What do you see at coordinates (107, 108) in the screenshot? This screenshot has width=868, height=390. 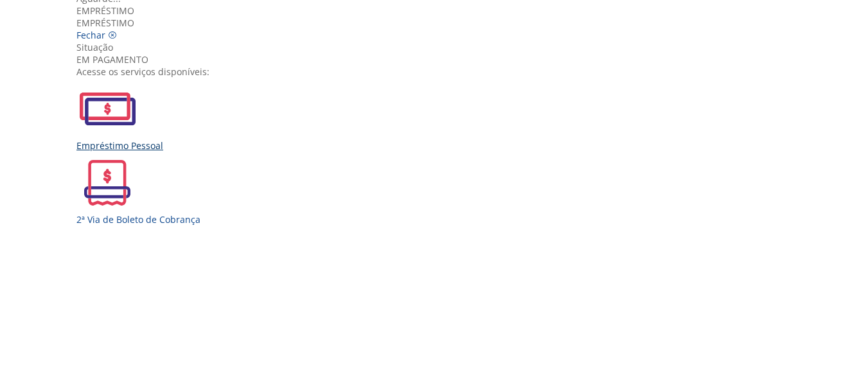 I see `img: EmprestimoPessoal.svg` at bounding box center [107, 108].